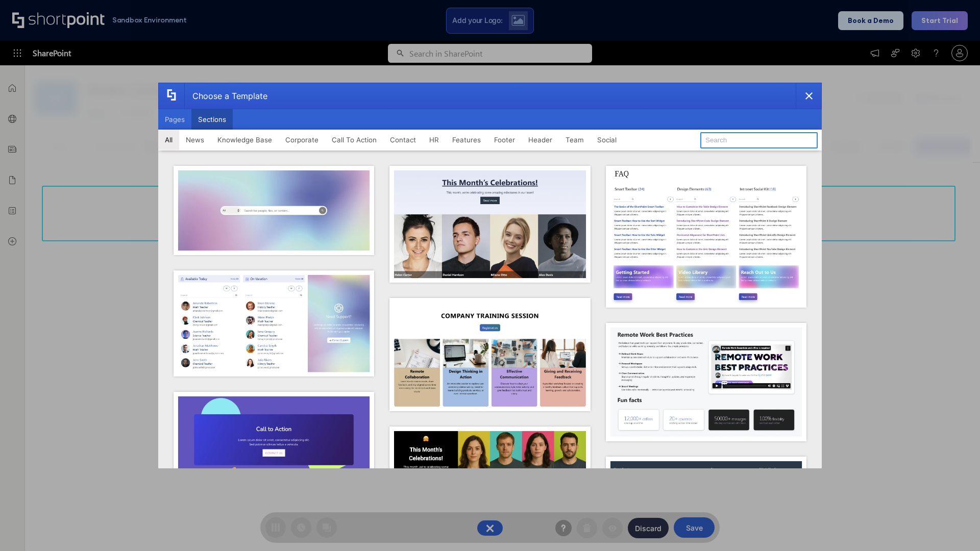  What do you see at coordinates (954, 527) in the screenshot?
I see `div: Chat Widget` at bounding box center [954, 527].